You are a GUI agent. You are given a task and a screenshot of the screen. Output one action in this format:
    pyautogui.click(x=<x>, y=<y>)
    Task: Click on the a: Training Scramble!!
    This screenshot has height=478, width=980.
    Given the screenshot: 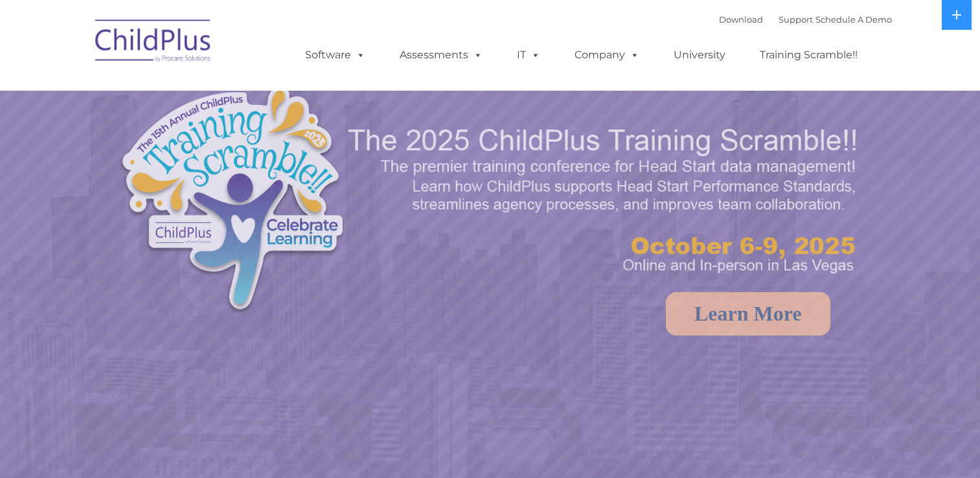 What is the action you would take?
    pyautogui.click(x=808, y=55)
    